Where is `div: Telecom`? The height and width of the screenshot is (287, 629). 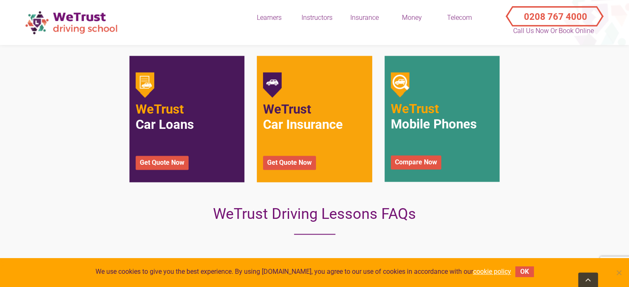
div: Telecom is located at coordinates (459, 18).